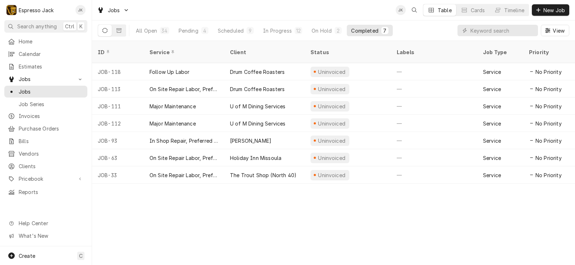  What do you see at coordinates (51, 116) in the screenshot?
I see `span: Invoices` at bounding box center [51, 116].